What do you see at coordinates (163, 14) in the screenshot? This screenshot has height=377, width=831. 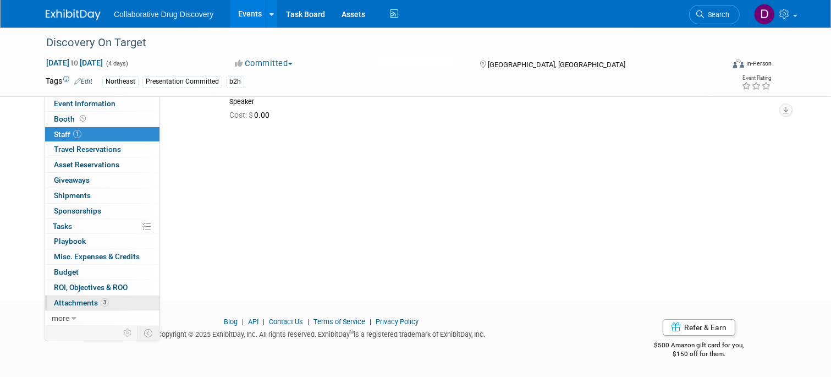 I see `span: Collaborative Drug Discovery` at bounding box center [163, 14].